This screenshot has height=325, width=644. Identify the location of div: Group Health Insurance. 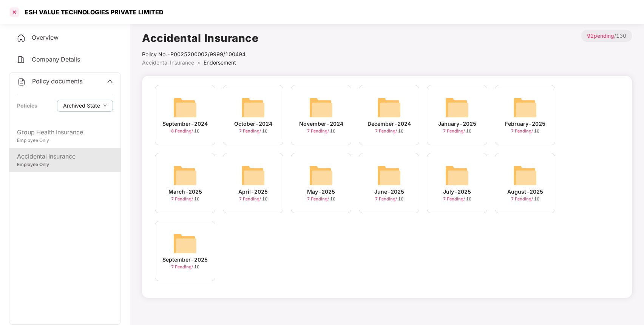
(65, 132).